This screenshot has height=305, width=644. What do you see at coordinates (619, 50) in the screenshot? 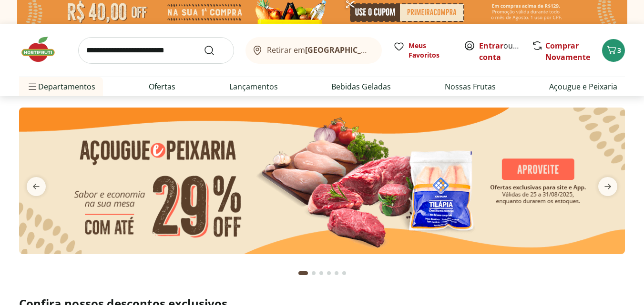
I see `span: 3` at bounding box center [619, 50].